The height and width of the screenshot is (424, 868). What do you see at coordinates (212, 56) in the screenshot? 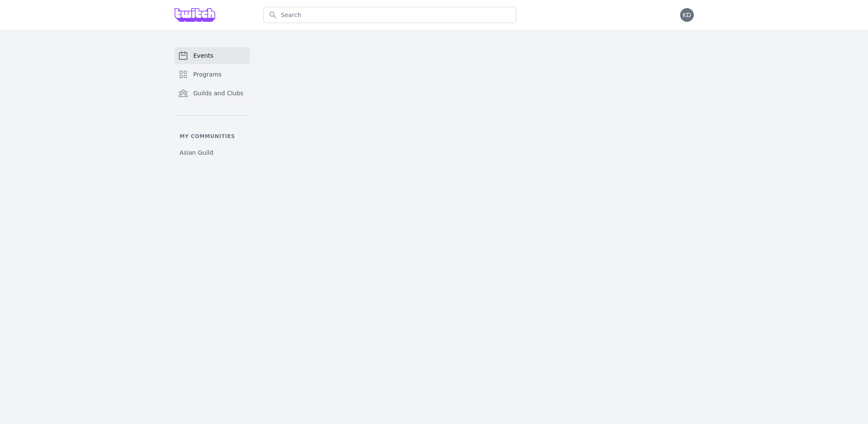
I see `a: Events` at bounding box center [212, 56].